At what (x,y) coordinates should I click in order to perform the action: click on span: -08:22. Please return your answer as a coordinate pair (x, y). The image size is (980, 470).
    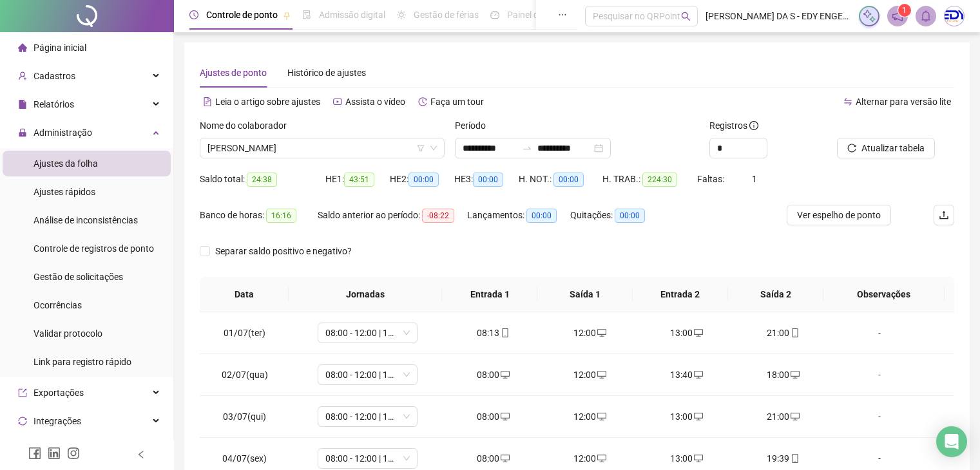
    Looking at the image, I should click on (438, 216).